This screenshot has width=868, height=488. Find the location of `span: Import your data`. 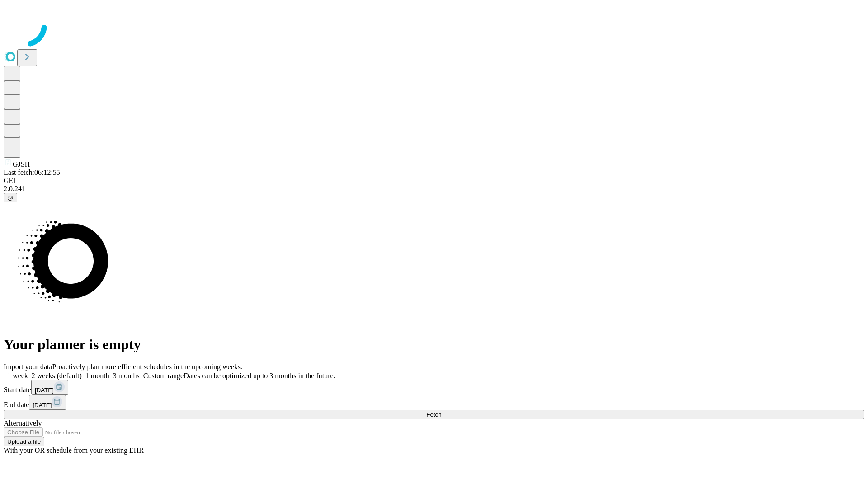

span: Import your data is located at coordinates (28, 367).